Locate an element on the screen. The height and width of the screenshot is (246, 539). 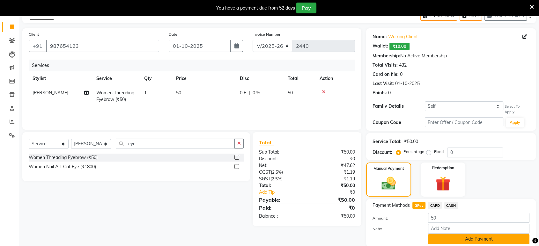
label: Redemption is located at coordinates (443, 168).